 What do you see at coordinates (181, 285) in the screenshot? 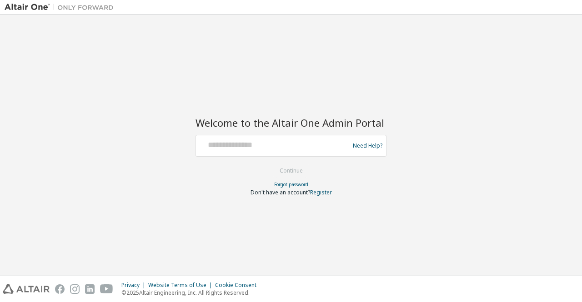
I see `div: Website Terms of Use` at bounding box center [181, 285].